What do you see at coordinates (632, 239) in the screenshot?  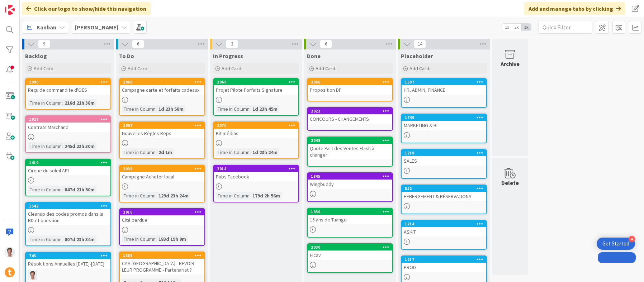 I see `div: 4` at bounding box center [632, 239].